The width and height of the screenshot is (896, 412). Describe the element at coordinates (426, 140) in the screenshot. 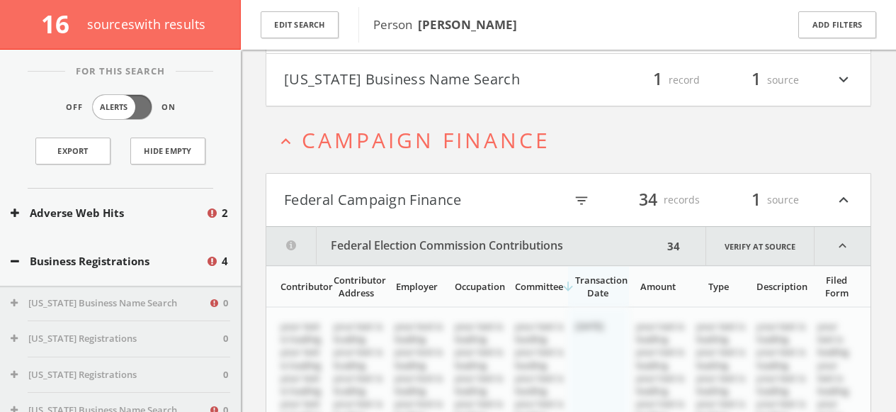

I see `span: Campaign Finance` at that location.